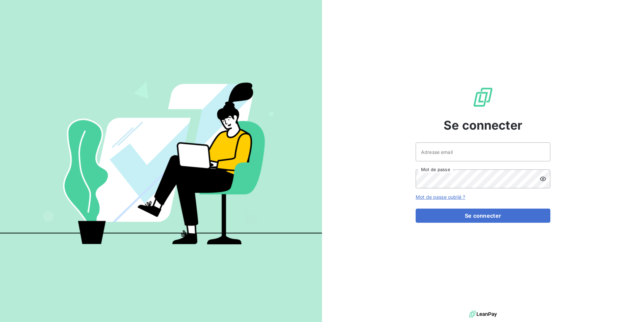 The width and height of the screenshot is (644, 322). I want to click on img: logo, so click(483, 314).